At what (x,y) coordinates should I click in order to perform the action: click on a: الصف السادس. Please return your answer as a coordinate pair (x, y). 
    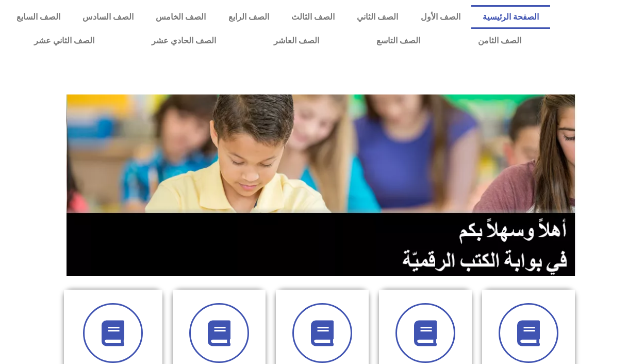
    Looking at the image, I should click on (108, 17).